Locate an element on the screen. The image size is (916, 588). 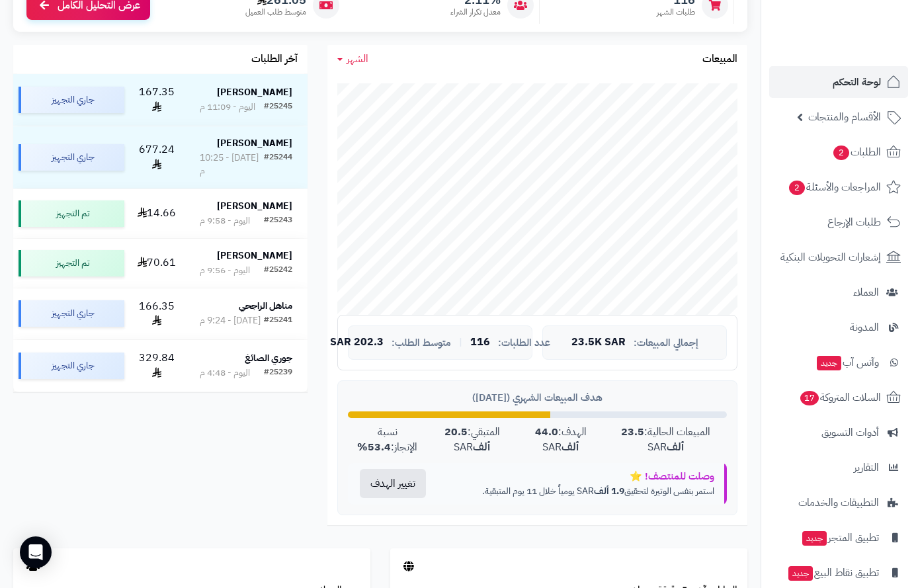
span: السلات المتروكة is located at coordinates (840, 398).